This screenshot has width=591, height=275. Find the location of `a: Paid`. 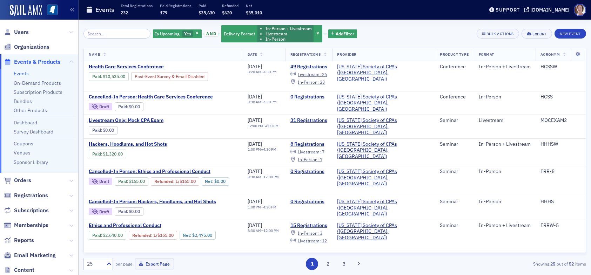

a: Paid is located at coordinates (96, 76).